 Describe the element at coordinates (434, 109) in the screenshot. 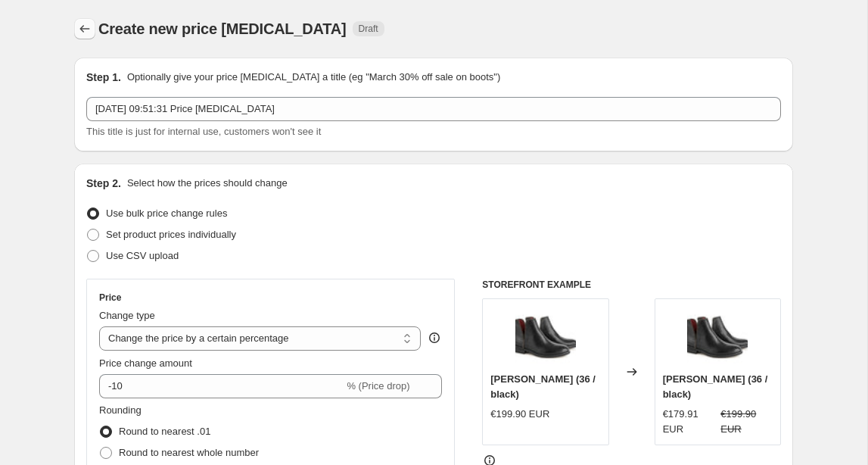

I see `input: 30% off holiday sale` at that location.